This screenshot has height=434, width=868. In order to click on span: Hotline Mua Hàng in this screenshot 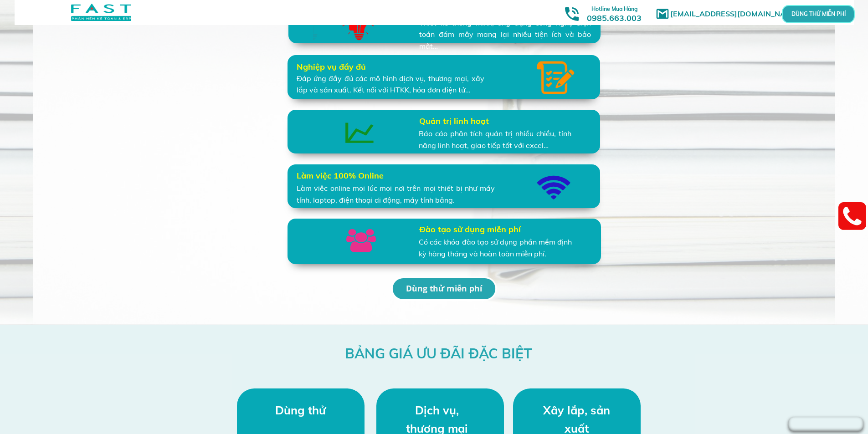, I will do `click(614, 8)`.